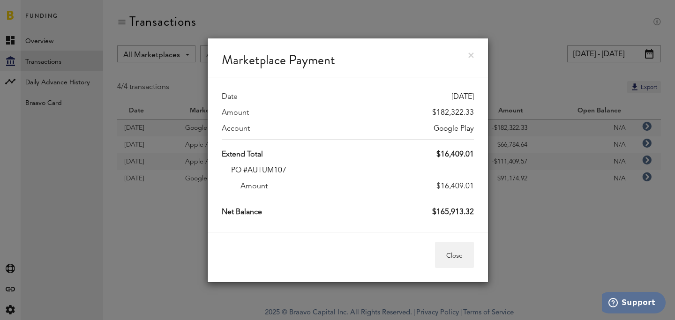 The height and width of the screenshot is (320, 675). What do you see at coordinates (37, 11) in the screenshot?
I see `span: Support` at bounding box center [37, 11].